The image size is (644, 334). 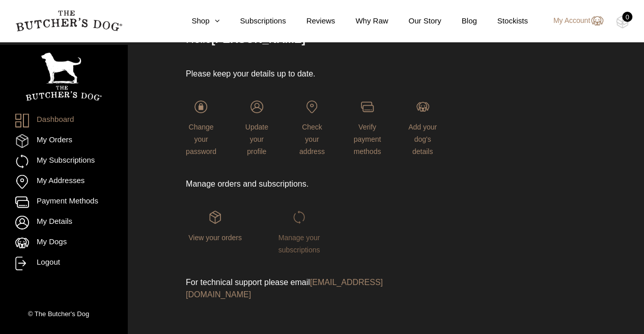 What do you see at coordinates (64, 161) in the screenshot?
I see `a: My Subscriptions` at bounding box center [64, 161].